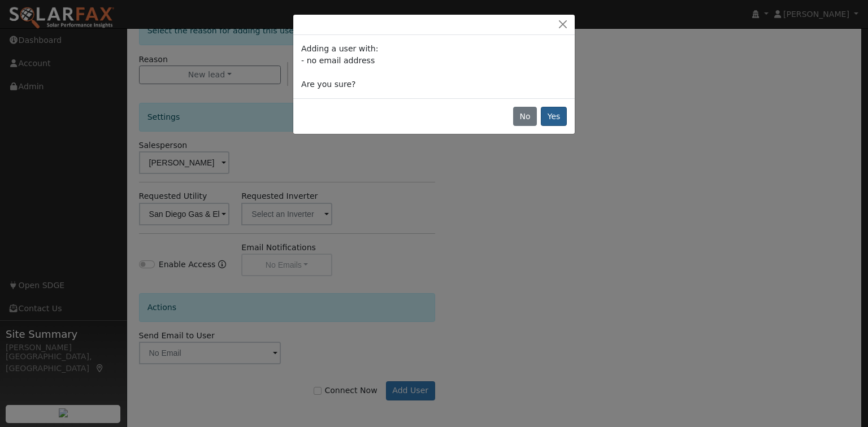  Describe the element at coordinates (339, 48) in the screenshot. I see `span: Adding a user with:` at that location.